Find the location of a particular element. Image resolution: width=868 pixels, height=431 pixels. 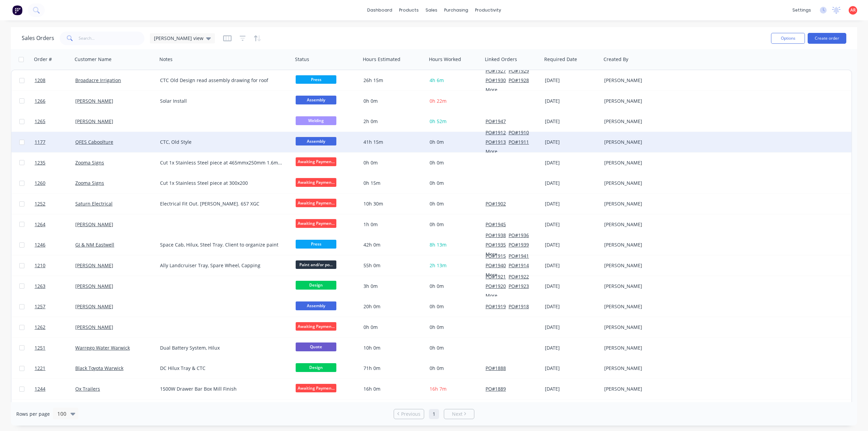

button: PO#1947 is located at coordinates (496, 121).